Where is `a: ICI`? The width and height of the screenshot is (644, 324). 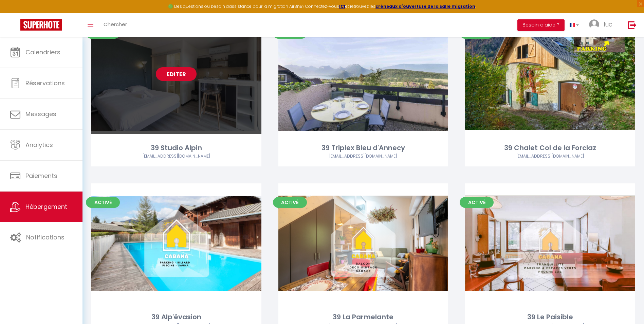 a: ICI is located at coordinates (342, 6).